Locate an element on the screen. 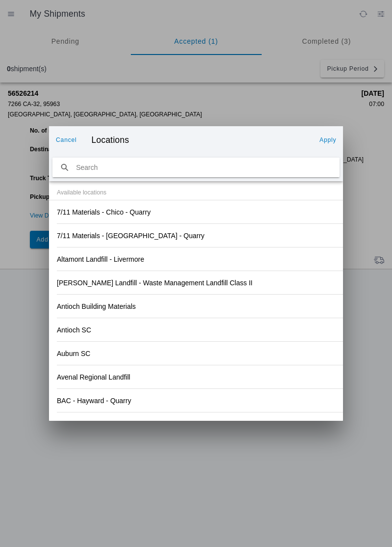  ion-item: BAC - Hayward - Quarry is located at coordinates (196, 400).